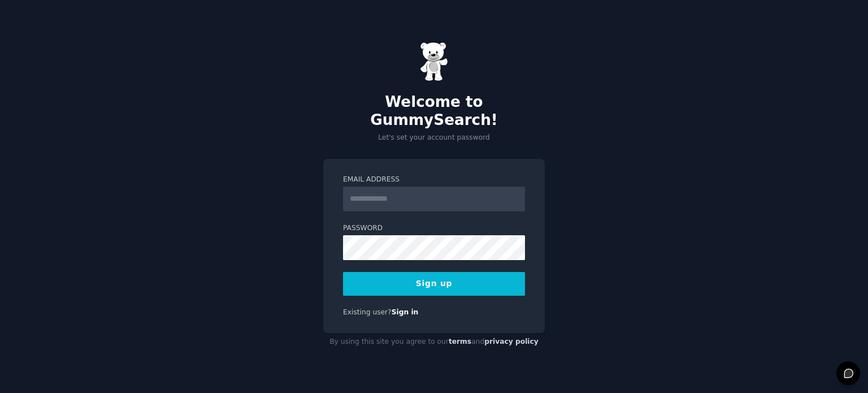  Describe the element at coordinates (512, 341) in the screenshot. I see `a: privacy policy` at that location.